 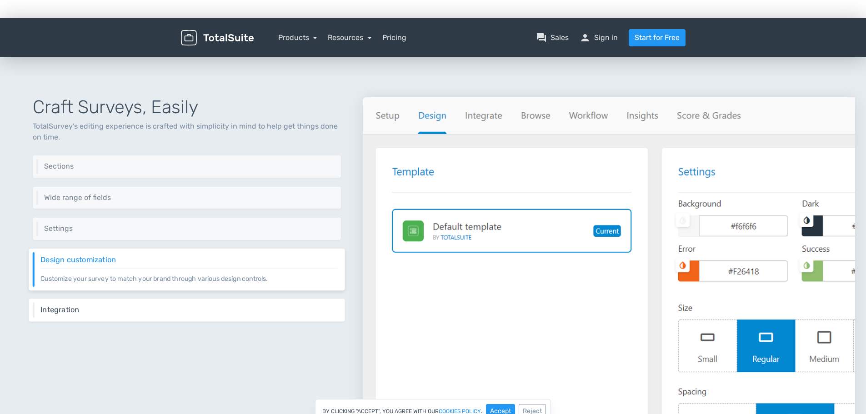 I want to click on p: Sections are a great way to group related questions. You can also use them to setup a skip logic., so click(x=189, y=170).